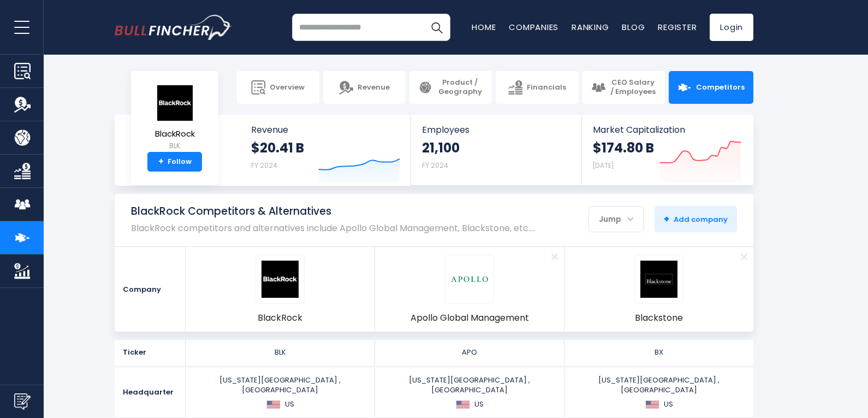 The image size is (868, 418). What do you see at coordinates (175, 162) in the screenshot?
I see `a: +Follow` at bounding box center [175, 162].